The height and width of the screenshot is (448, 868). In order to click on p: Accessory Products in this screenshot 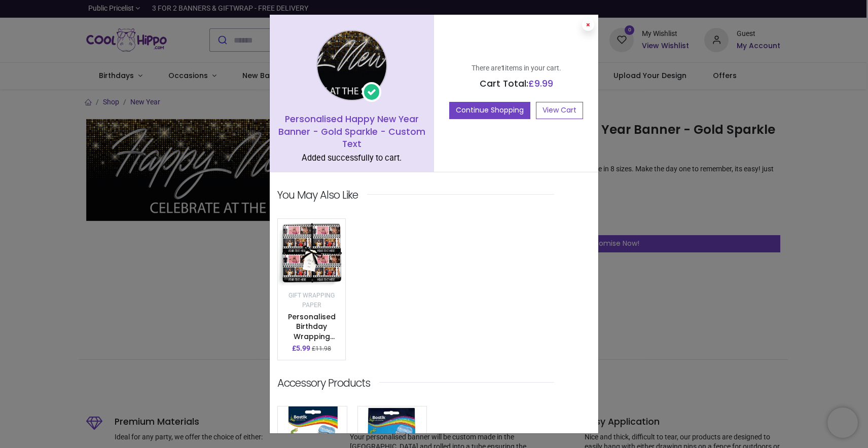, I will do `click(324, 383)`.